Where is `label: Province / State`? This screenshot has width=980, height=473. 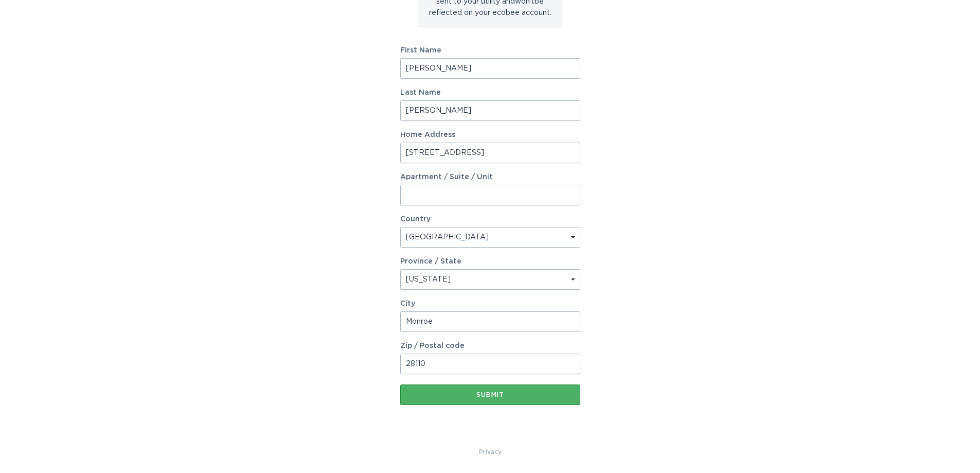 label: Province / State is located at coordinates (431, 261).